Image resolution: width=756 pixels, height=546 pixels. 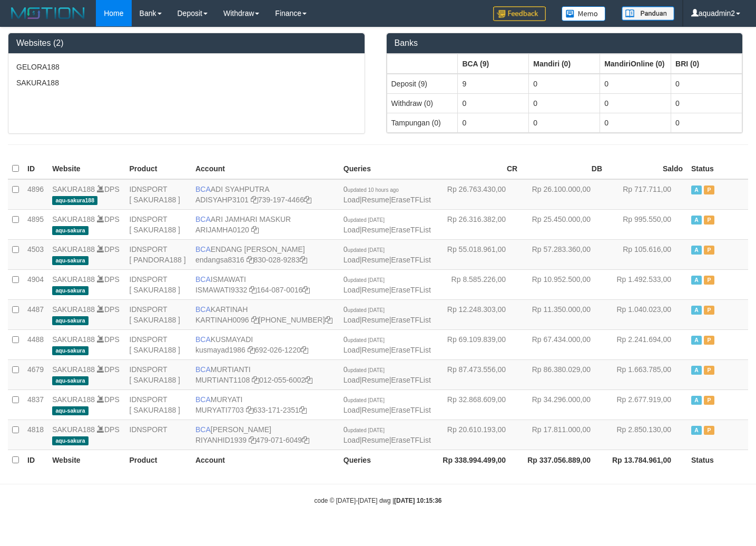 I want to click on td: Rp 2.241.694,00, so click(x=647, y=344).